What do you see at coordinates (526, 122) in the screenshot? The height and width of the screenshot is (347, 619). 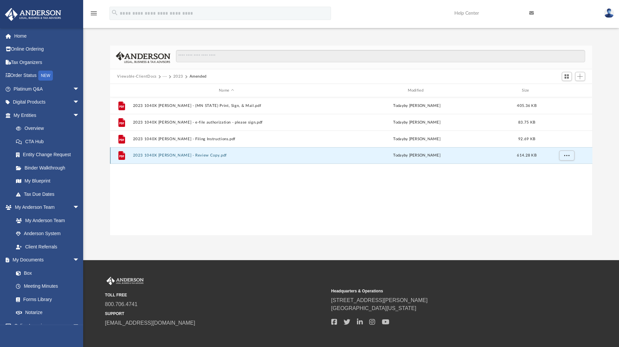 I see `span: 83.75 KB` at bounding box center [526, 122].